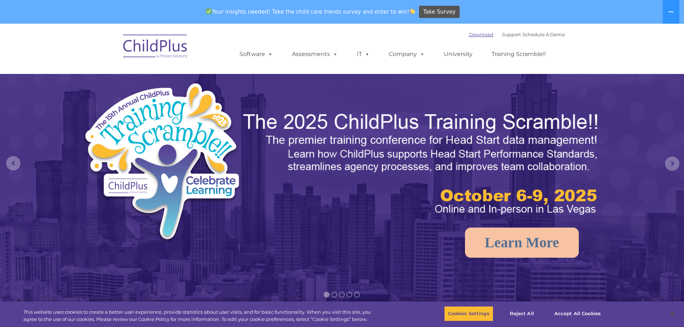  I want to click on a: University, so click(458, 54).